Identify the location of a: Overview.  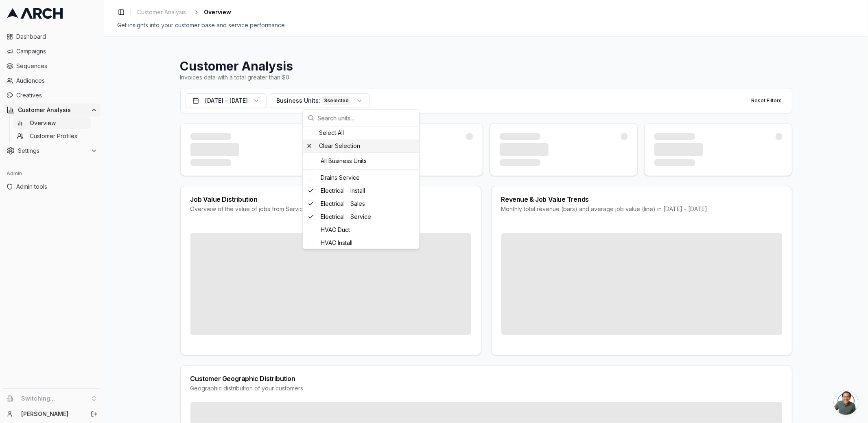
(52, 123).